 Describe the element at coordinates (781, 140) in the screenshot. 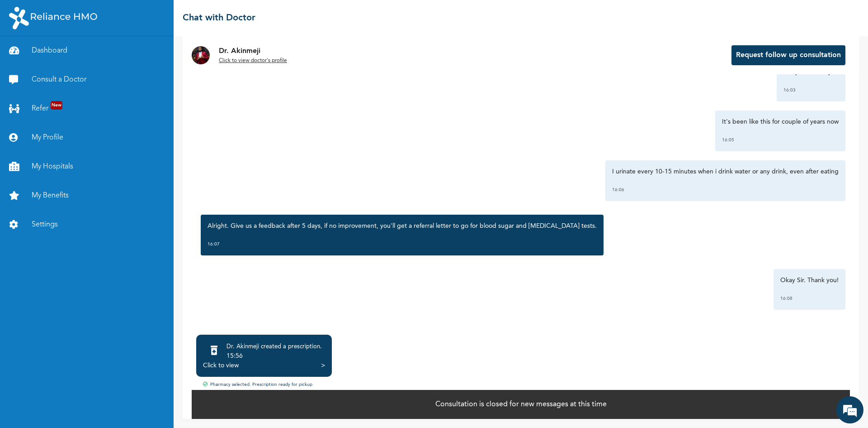

I see `div: 16:05` at that location.